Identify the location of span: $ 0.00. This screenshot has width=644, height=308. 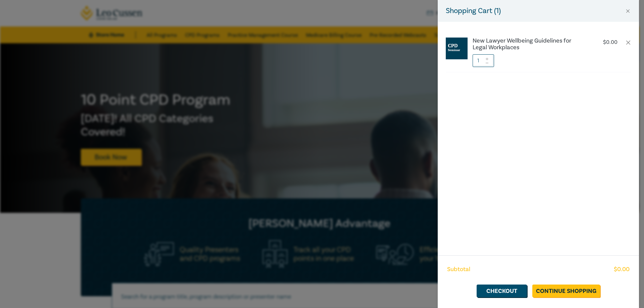
(621, 270).